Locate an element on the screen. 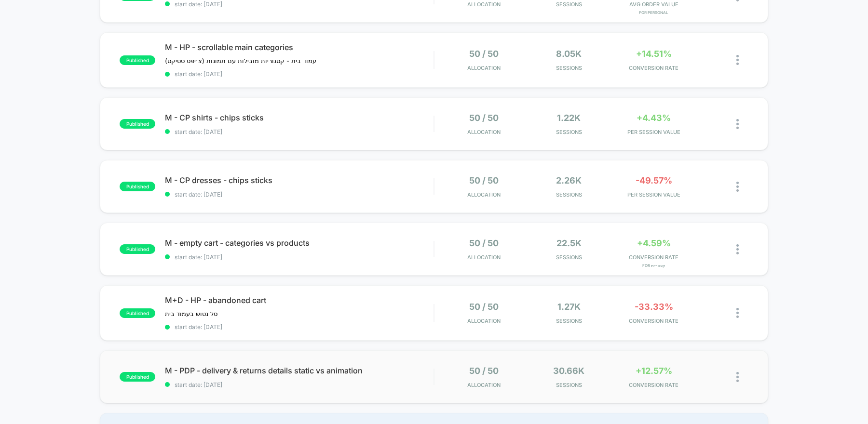 The height and width of the screenshot is (424, 868). span: +14.51% is located at coordinates (653, 54).